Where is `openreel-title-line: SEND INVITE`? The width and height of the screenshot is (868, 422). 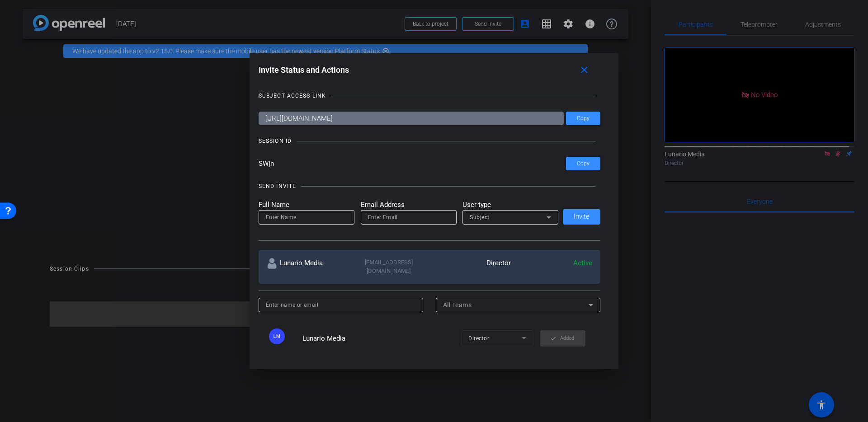
openreel-title-line: SEND INVITE is located at coordinates (430, 186).